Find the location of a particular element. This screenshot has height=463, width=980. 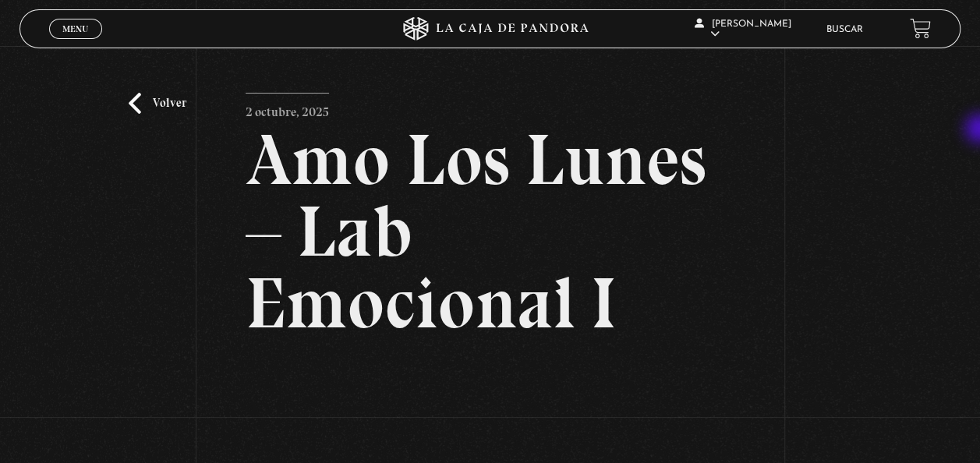

h2: Amo Los Lunes – Lab Emocional I is located at coordinates (490, 232).